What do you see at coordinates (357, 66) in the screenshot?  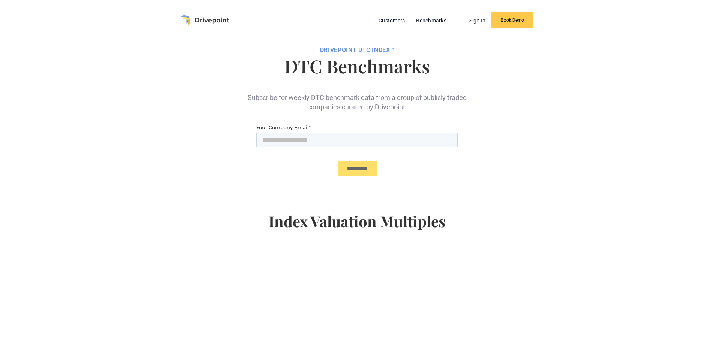 I see `h1: DTC Benchmarks` at bounding box center [357, 66].